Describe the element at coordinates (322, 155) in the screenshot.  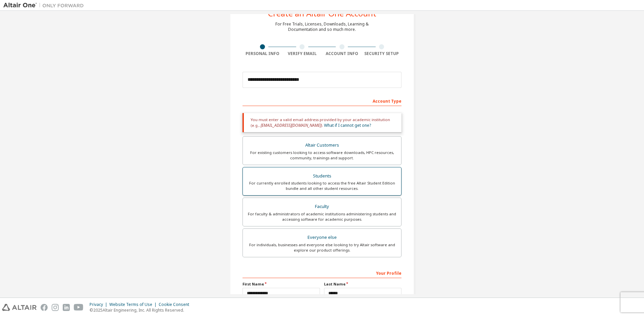
I see `div: For existing customers looking to access software downloads, HPC resources, community, trainings ...` at that location.